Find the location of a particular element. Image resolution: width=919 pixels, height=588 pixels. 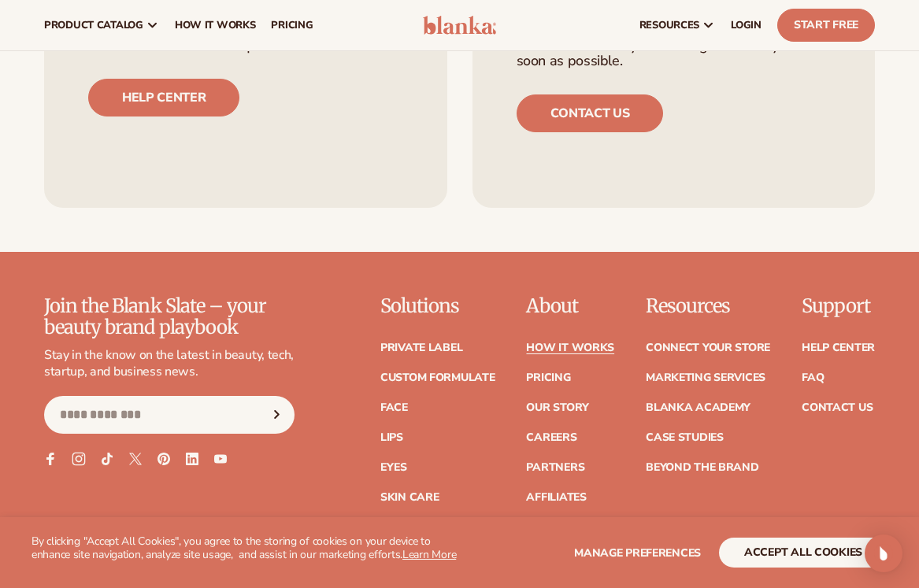

a: Face is located at coordinates (394, 408).